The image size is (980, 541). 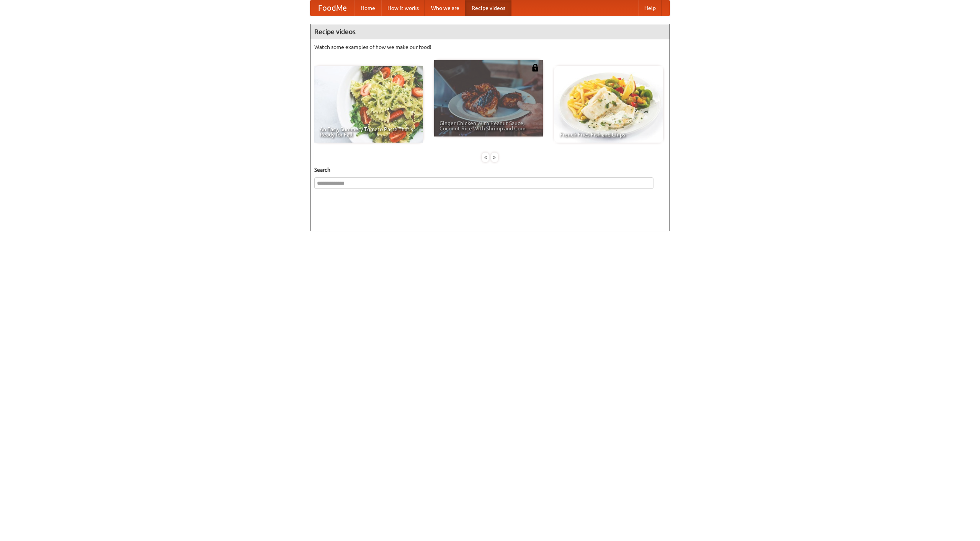 What do you see at coordinates (369, 132) in the screenshot?
I see `span: An Easy, Summery Tomato Pasta That's Ready for Fall` at bounding box center [369, 132].